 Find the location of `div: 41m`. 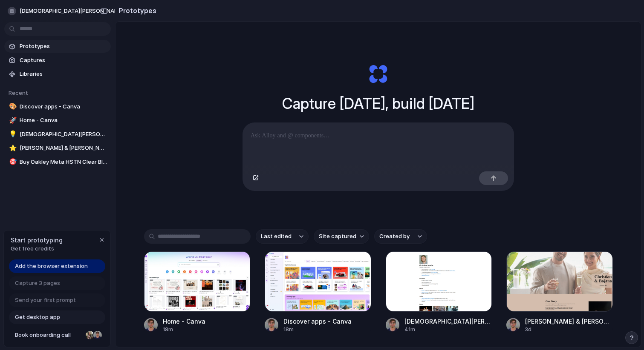

div: 41m is located at coordinates (448, 330).